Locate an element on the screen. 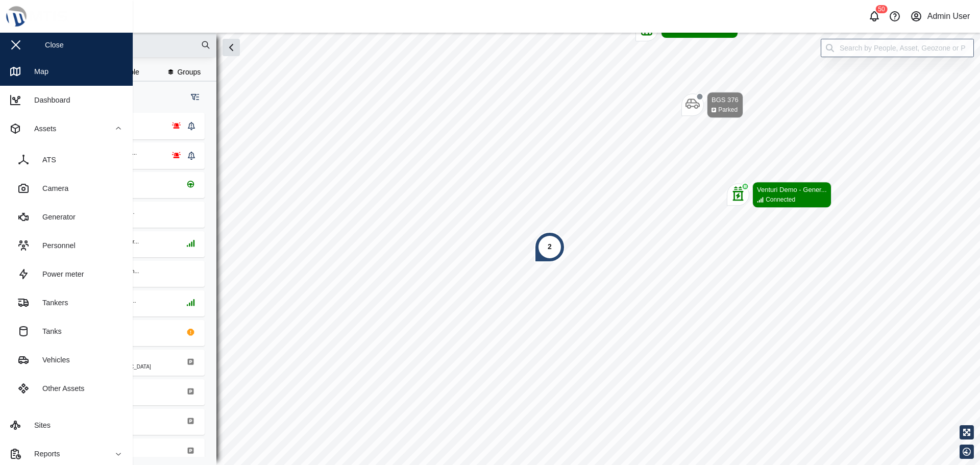 The image size is (980, 465). canvas: Map is located at coordinates (507, 248).